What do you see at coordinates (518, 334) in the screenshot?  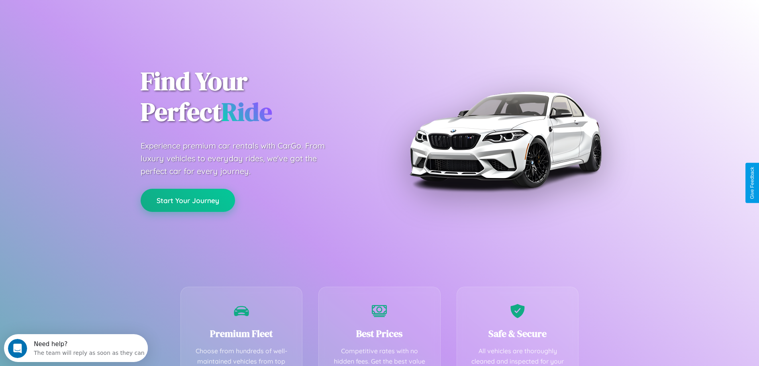 I see `h3: Safe & Secure` at bounding box center [518, 334].